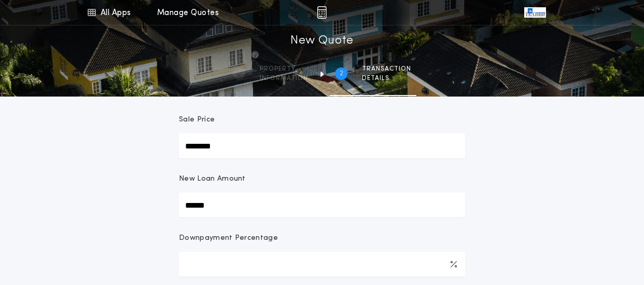 This screenshot has width=644, height=285. Describe the element at coordinates (212, 179) in the screenshot. I see `p: New Loan Amount` at that location.